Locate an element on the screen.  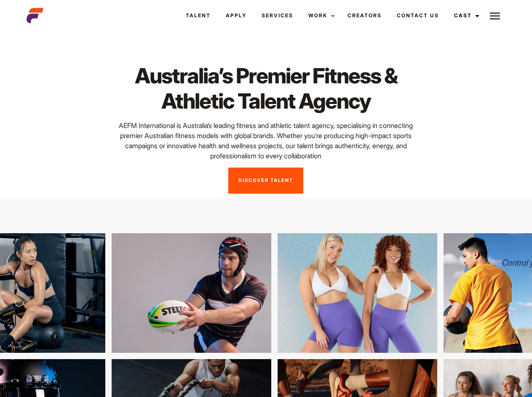
a: Work is located at coordinates (320, 16).